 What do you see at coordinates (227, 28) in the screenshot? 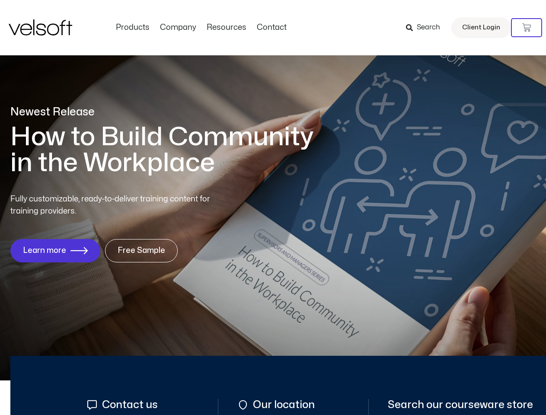
I see `a: ResourcesMenu Toggle` at bounding box center [227, 28].